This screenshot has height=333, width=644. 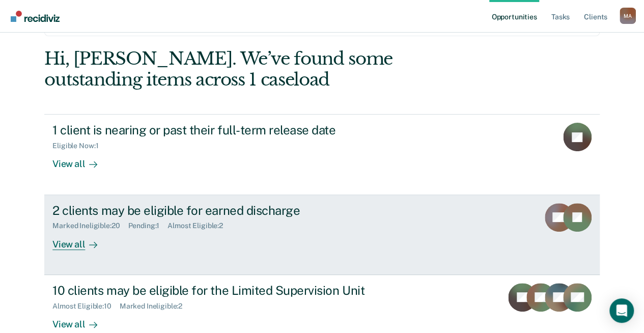 What do you see at coordinates (322, 155) in the screenshot?
I see `a: 1 client is nearing or past their full-term release dateEligible Now:1View all` at bounding box center [322, 155].